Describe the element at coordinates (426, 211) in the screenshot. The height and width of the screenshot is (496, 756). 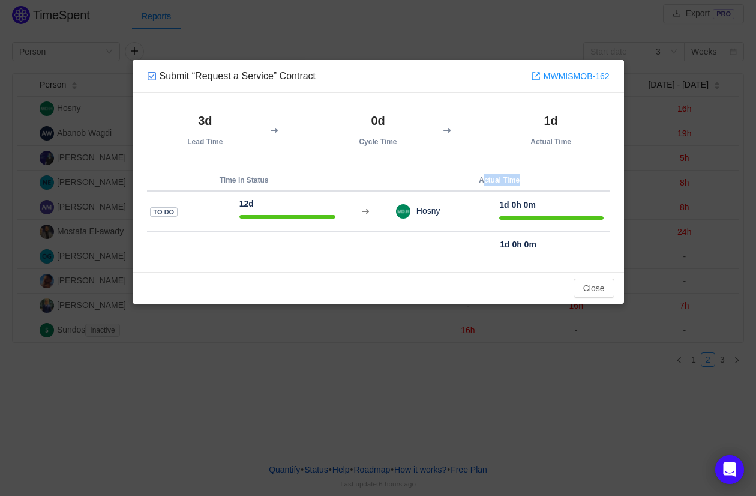
I see `span: Hosny` at that location.